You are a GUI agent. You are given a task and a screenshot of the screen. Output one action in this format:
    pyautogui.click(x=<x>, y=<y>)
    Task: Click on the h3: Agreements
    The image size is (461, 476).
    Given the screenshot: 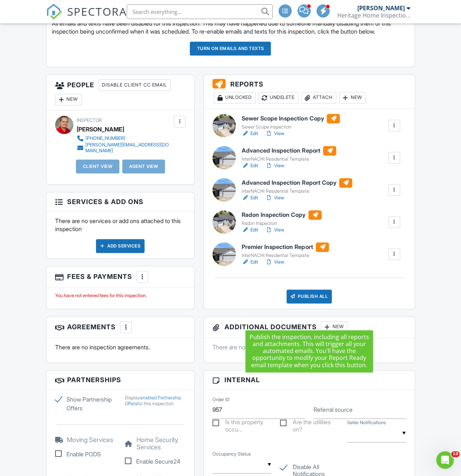 What is the action you would take?
    pyautogui.click(x=120, y=327)
    